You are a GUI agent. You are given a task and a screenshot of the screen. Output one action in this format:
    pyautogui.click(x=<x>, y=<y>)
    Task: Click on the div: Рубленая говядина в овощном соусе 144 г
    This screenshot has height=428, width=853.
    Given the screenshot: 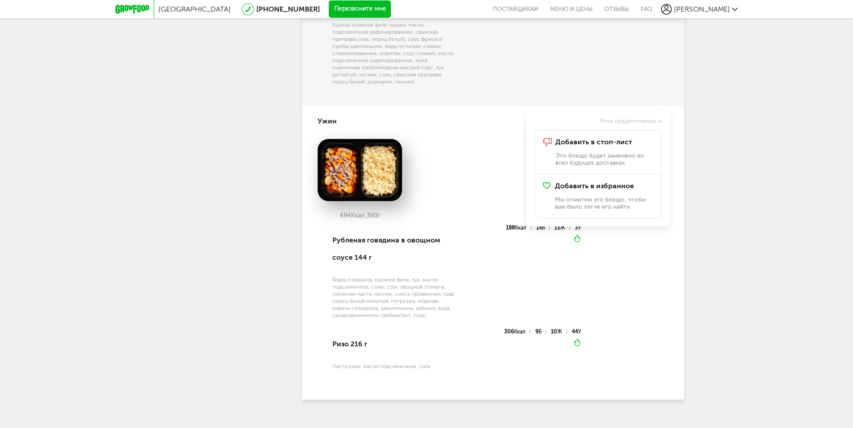 What is the action you would take?
    pyautogui.click(x=394, y=249)
    